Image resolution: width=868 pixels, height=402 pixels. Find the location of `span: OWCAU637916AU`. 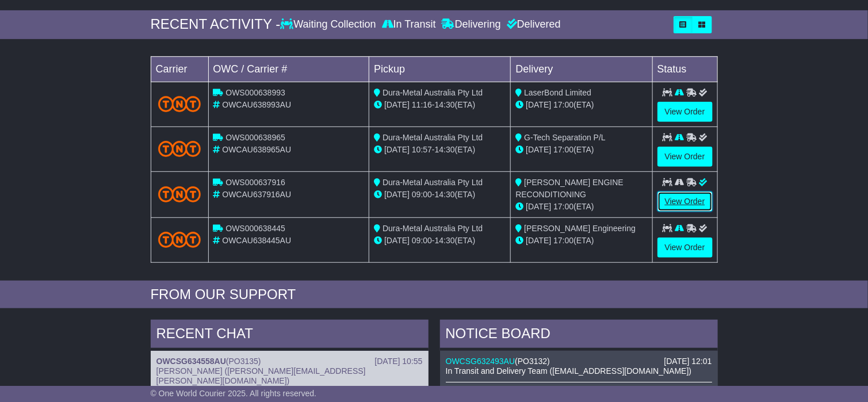

span: OWCAU637916AU is located at coordinates (257, 194).